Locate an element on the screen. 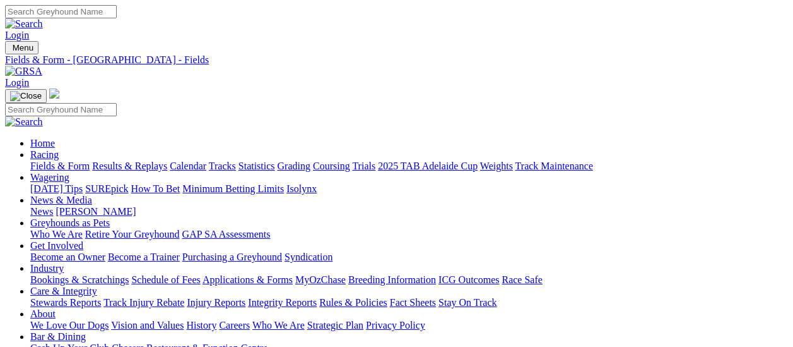 The height and width of the screenshot is (347, 793). a: News is located at coordinates (42, 211).